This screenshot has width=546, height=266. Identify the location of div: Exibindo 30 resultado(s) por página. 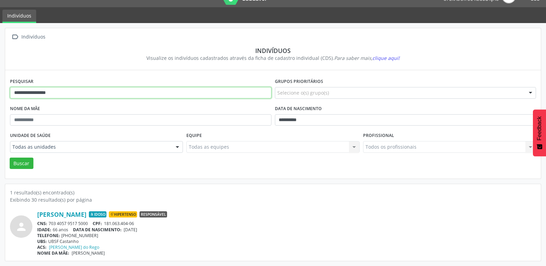
(273, 200).